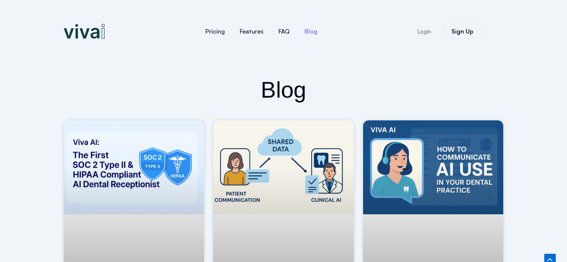  Describe the element at coordinates (284, 90) in the screenshot. I see `h2: Blog` at that location.